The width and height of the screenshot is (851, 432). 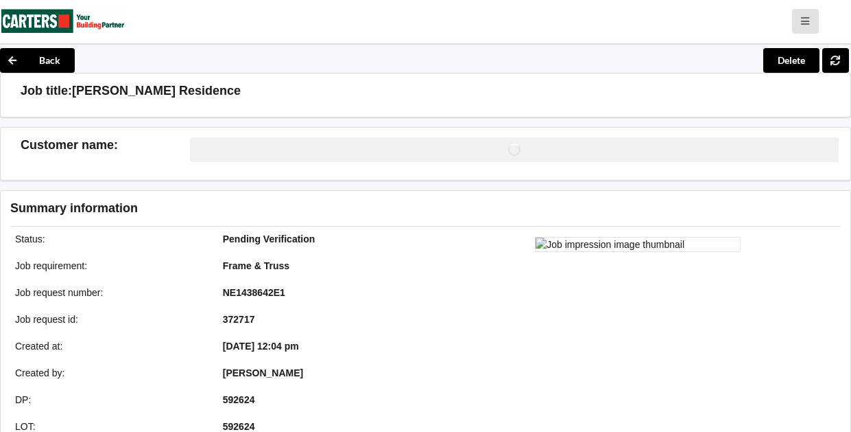 I want to click on h3: Job title:, so click(x=46, y=91).